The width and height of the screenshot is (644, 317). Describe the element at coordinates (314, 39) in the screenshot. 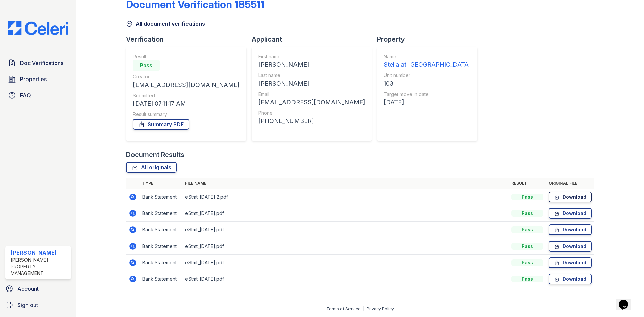

I see `div: Applicant` at that location.